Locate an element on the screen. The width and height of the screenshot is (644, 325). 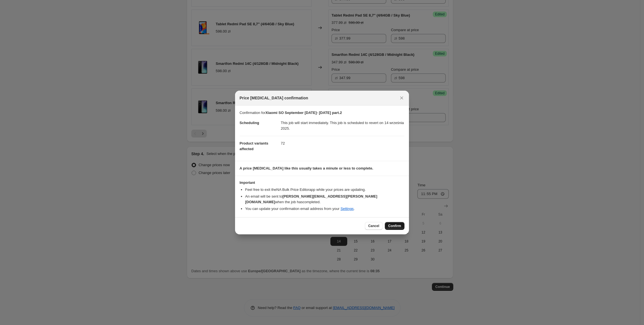
li: You can update your confirmation email address from your . is located at coordinates (325, 209).